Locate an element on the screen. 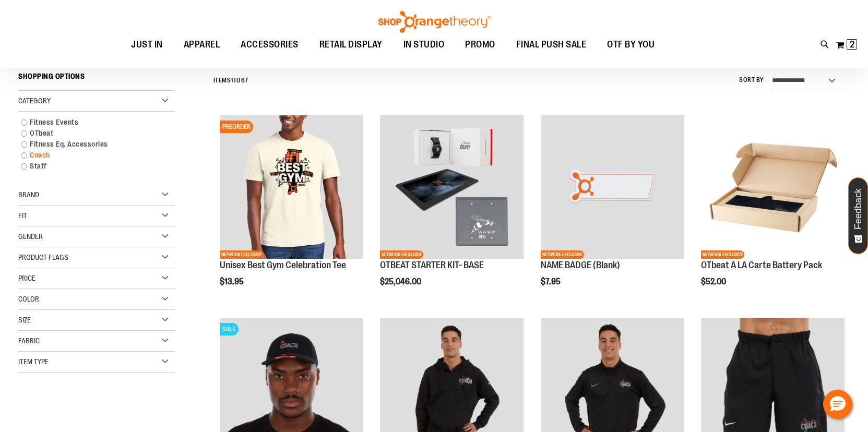  a: Product image for OTbeat A LA Carte Battery PackNETWORK EXCLUSIVE is located at coordinates (772, 188).